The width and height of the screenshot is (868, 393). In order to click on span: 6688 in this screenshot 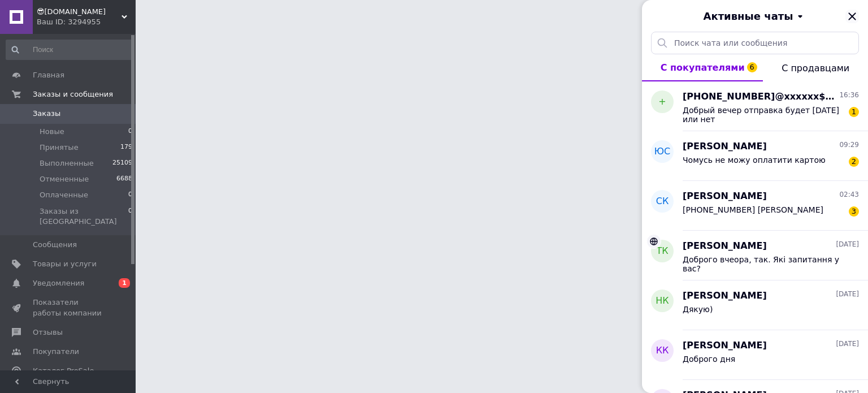, I will do `click(124, 179)`.